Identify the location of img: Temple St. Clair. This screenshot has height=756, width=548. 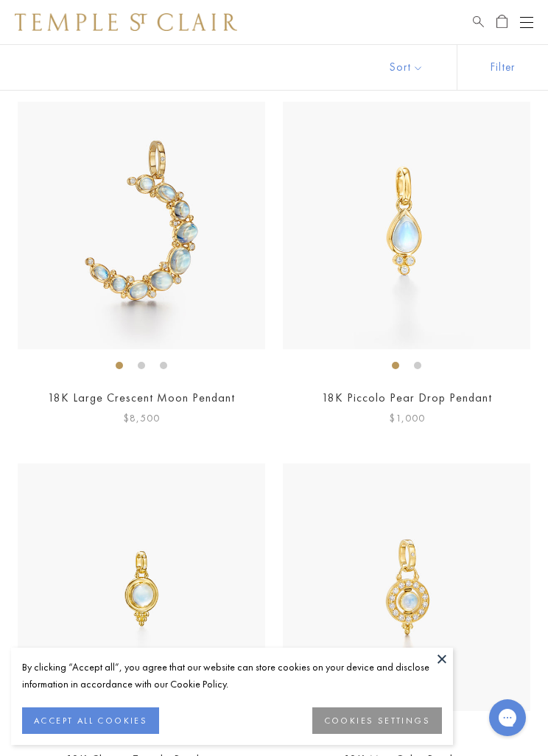
(126, 22).